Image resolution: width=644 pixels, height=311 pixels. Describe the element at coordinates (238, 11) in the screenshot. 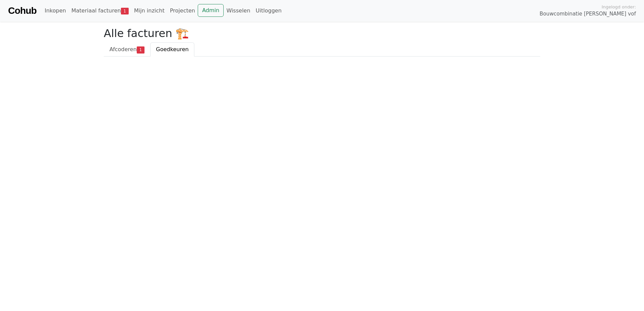

I see `a: Wisselen` at that location.